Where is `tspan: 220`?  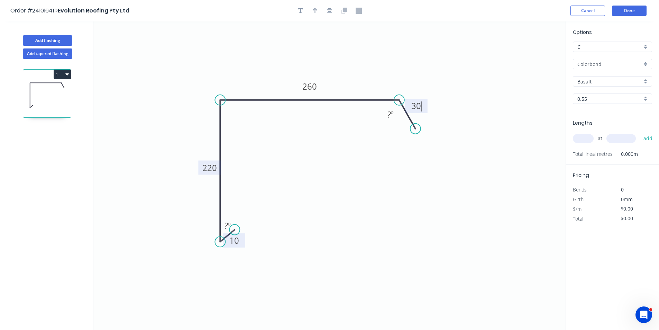 tspan: 220 is located at coordinates (210, 167).